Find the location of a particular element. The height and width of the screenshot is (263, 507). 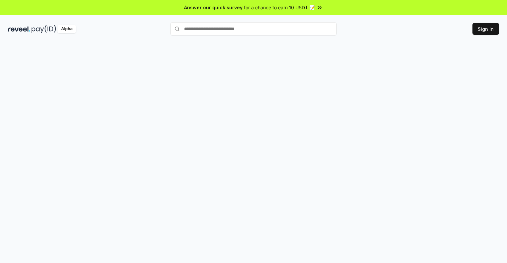

div: Alpha is located at coordinates (67, 29).